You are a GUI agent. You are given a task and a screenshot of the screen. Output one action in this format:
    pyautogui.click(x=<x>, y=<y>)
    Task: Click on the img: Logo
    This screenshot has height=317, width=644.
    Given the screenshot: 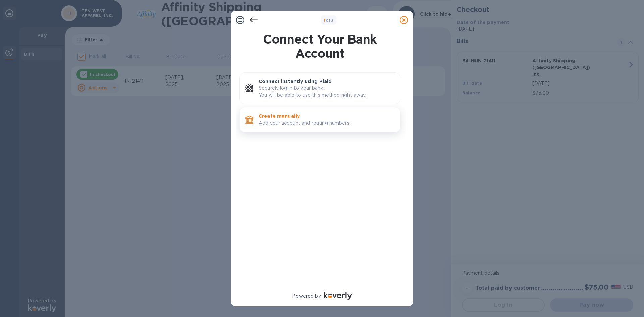 What is the action you would take?
    pyautogui.click(x=337, y=296)
    